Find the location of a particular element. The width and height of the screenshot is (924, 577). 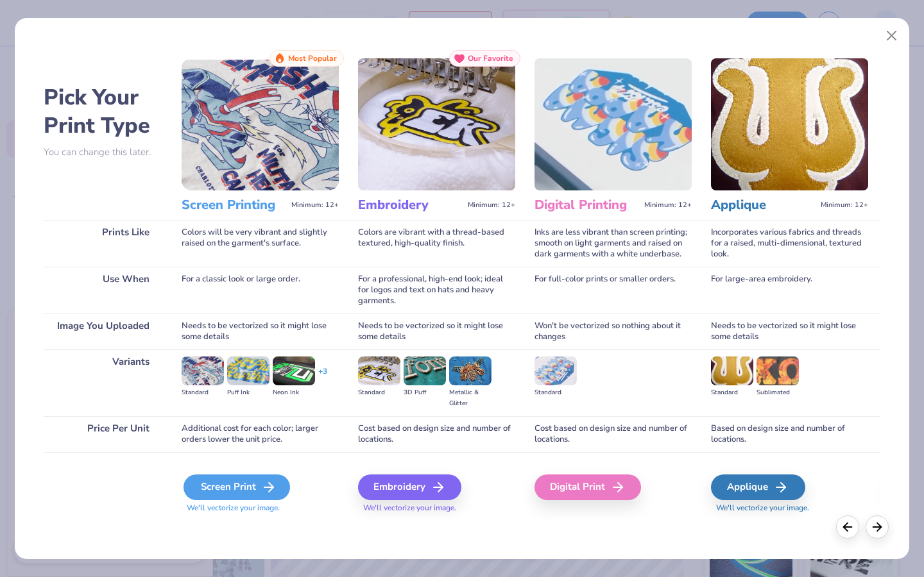

img: Screen Printing is located at coordinates (260, 124).